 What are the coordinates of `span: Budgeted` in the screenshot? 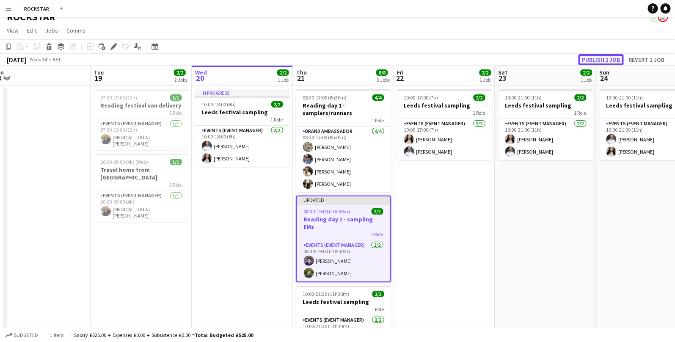 It's located at (26, 335).